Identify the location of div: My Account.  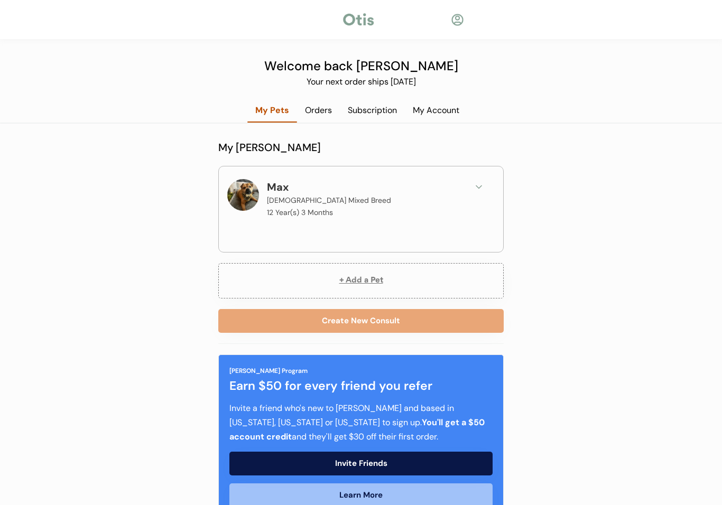
(436, 110).